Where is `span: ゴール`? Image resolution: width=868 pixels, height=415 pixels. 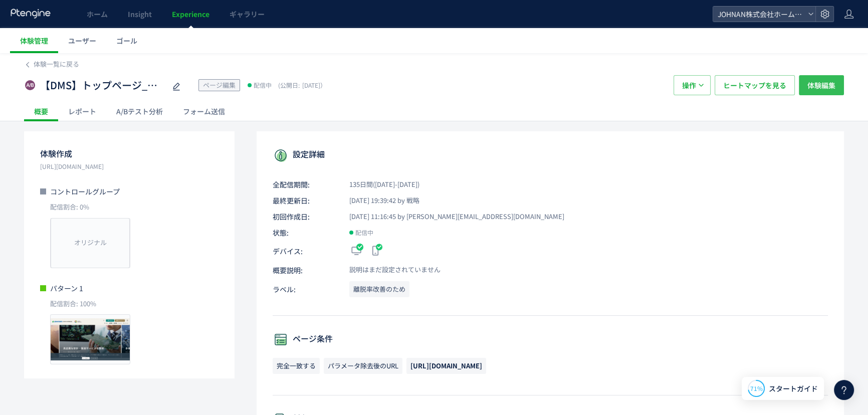 span: ゴール is located at coordinates (127, 40).